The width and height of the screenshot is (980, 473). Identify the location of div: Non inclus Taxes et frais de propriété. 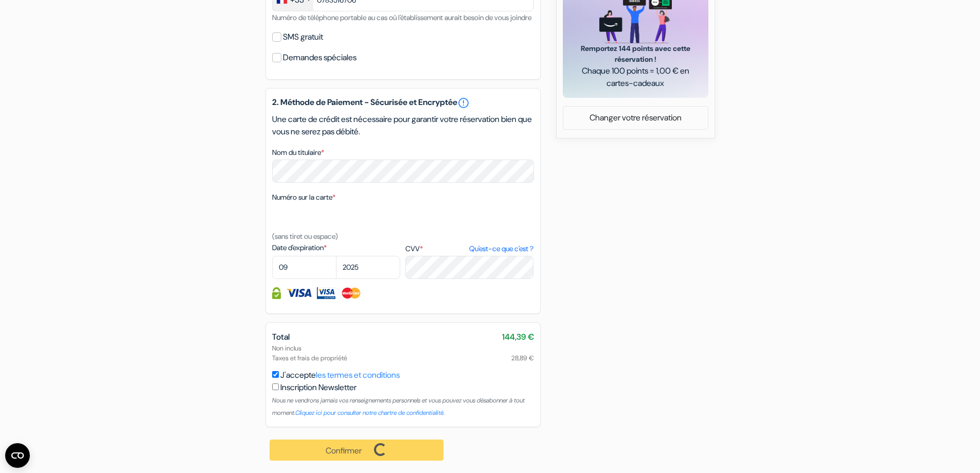
(403, 353).